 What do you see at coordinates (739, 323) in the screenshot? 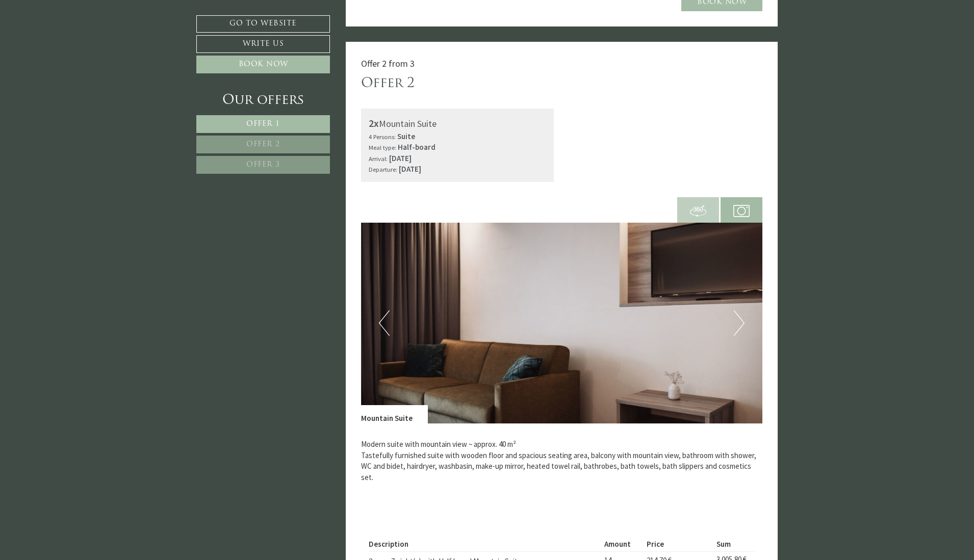
I see `button: Next` at bounding box center [739, 323].